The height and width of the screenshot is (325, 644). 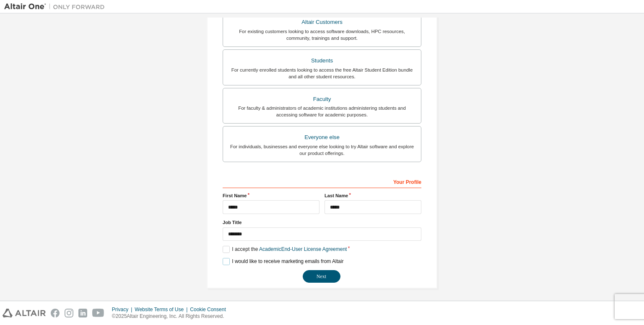 What do you see at coordinates (322, 182) in the screenshot?
I see `div: Your Profile` at bounding box center [322, 182].